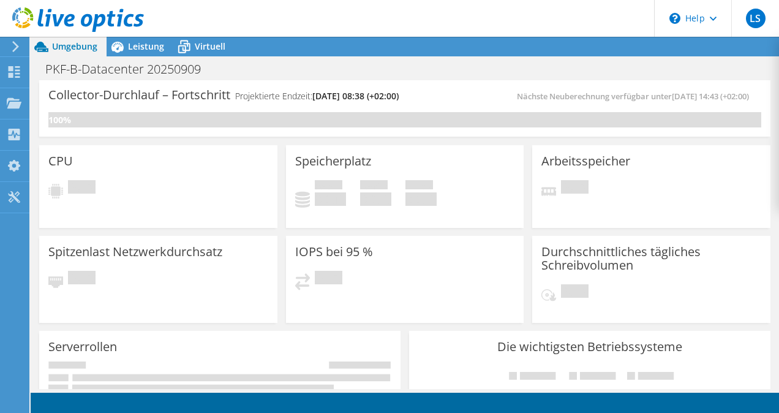 Image resolution: width=779 pixels, height=413 pixels. What do you see at coordinates (146, 46) in the screenshot?
I see `span: Leistung` at bounding box center [146, 46].